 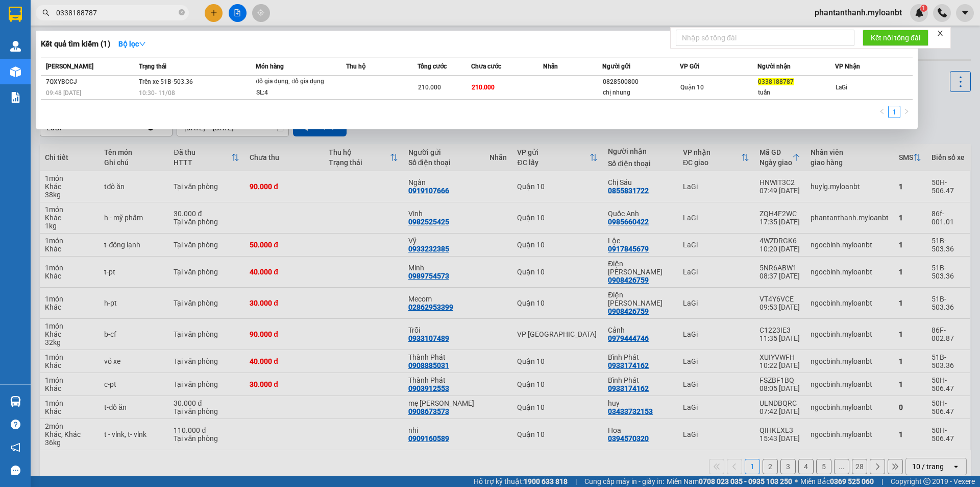 I want to click on div: 7QXYBCCJ, so click(x=91, y=81).